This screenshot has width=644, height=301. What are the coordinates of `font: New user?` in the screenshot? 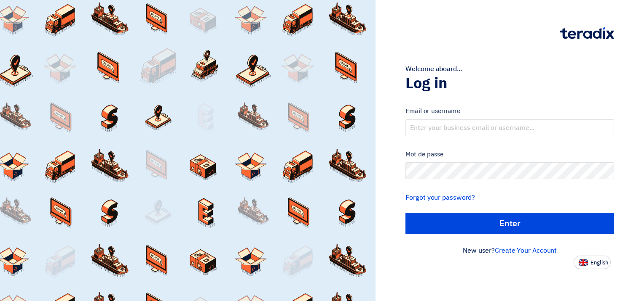 It's located at (510, 251).